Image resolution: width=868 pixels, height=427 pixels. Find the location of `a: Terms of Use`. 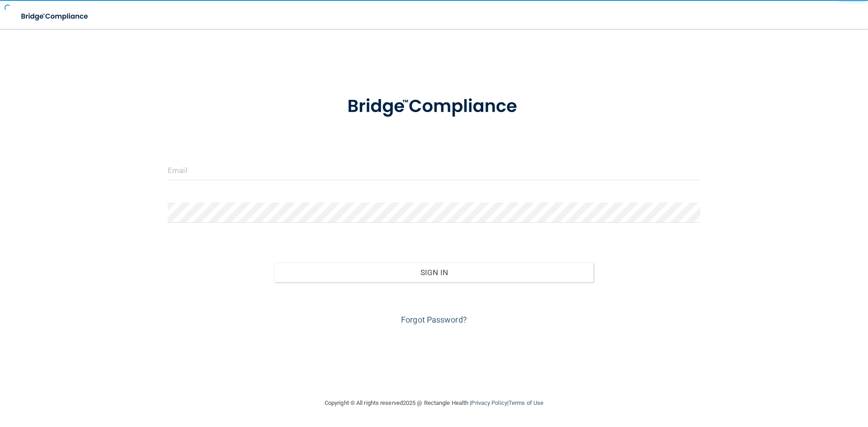

a: Terms of Use is located at coordinates (526, 403).